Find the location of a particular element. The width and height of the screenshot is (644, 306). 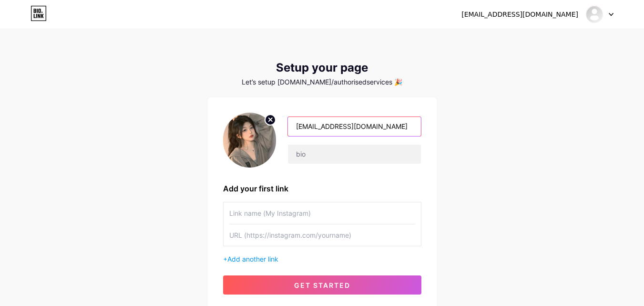

input: Link name (My Instagram) is located at coordinates (322, 213).